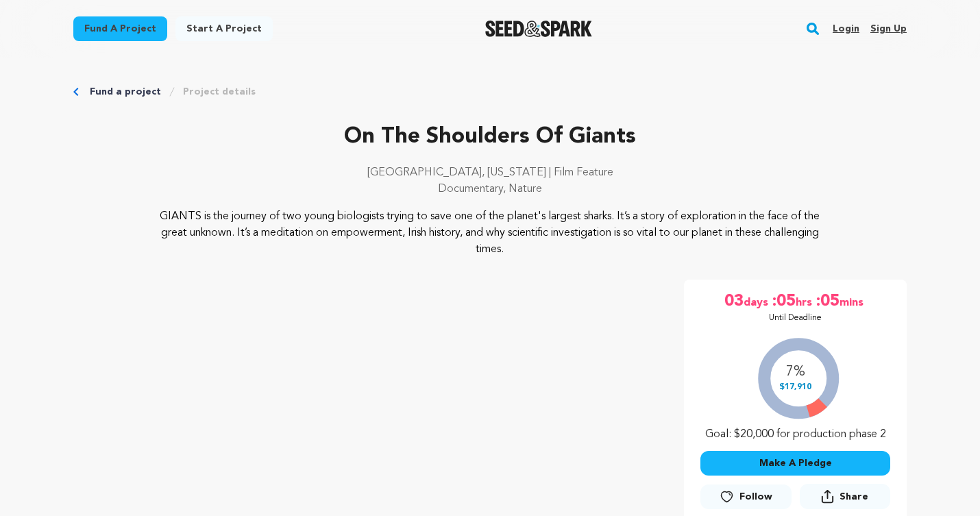 This screenshot has height=516, width=980. What do you see at coordinates (845, 497) in the screenshot?
I see `button: Share` at bounding box center [845, 497].